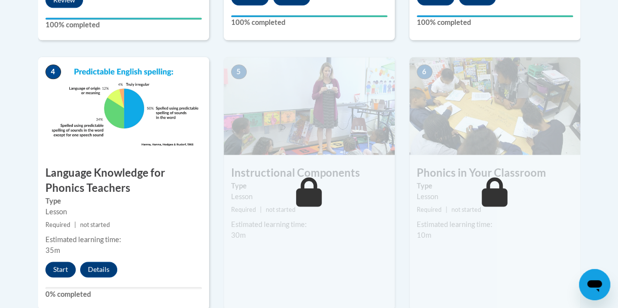  What do you see at coordinates (53, 250) in the screenshot?
I see `span: 35m` at bounding box center [53, 250].